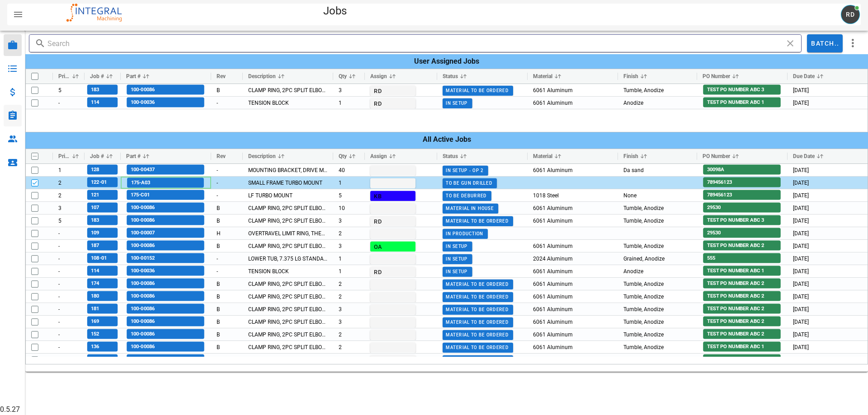 The image size is (868, 415). I want to click on div: 175-A03, so click(166, 182).